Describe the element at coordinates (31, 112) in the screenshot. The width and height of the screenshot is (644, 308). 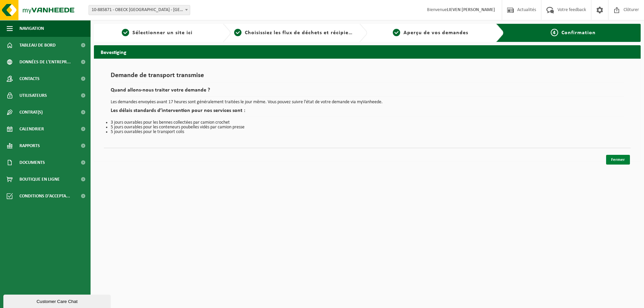
I see `span: Contrat(s)` at that location.